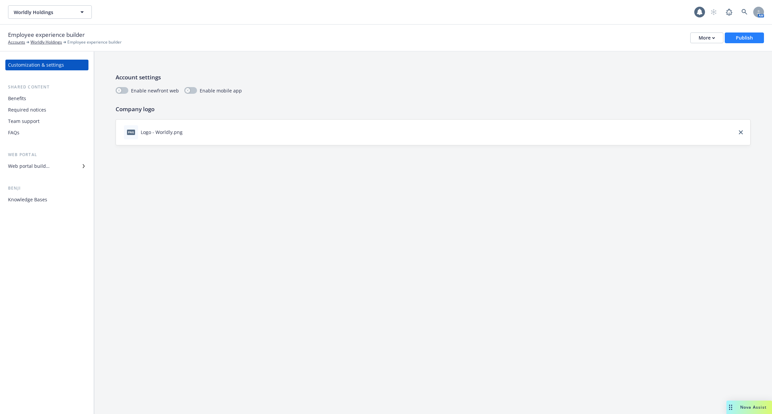 Image resolution: width=772 pixels, height=414 pixels. Describe the element at coordinates (731, 408) in the screenshot. I see `div: Drag to move` at that location.